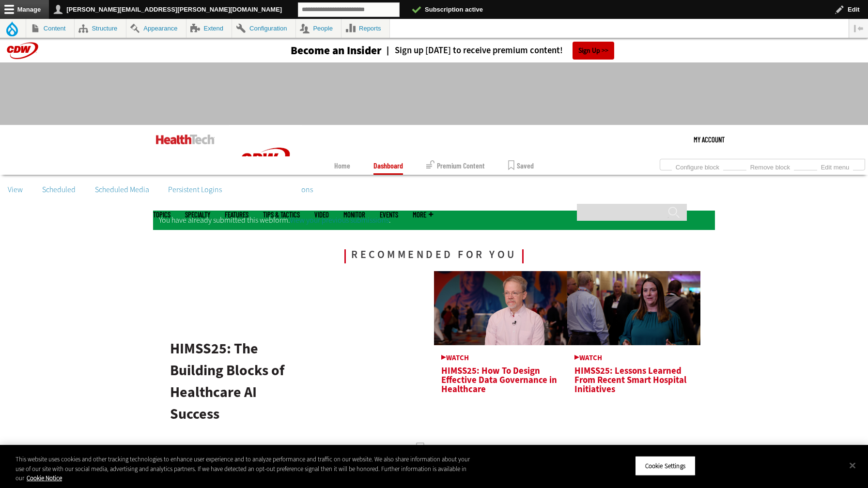  Describe the element at coordinates (265, 194) in the screenshot. I see `a: CDW` at that location.